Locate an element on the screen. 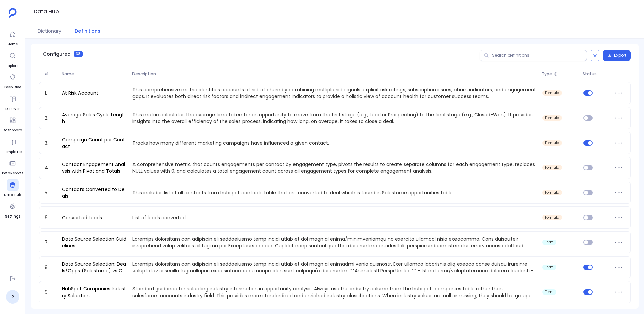 This screenshot has width=644, height=314. span: Discover is located at coordinates (13, 109).